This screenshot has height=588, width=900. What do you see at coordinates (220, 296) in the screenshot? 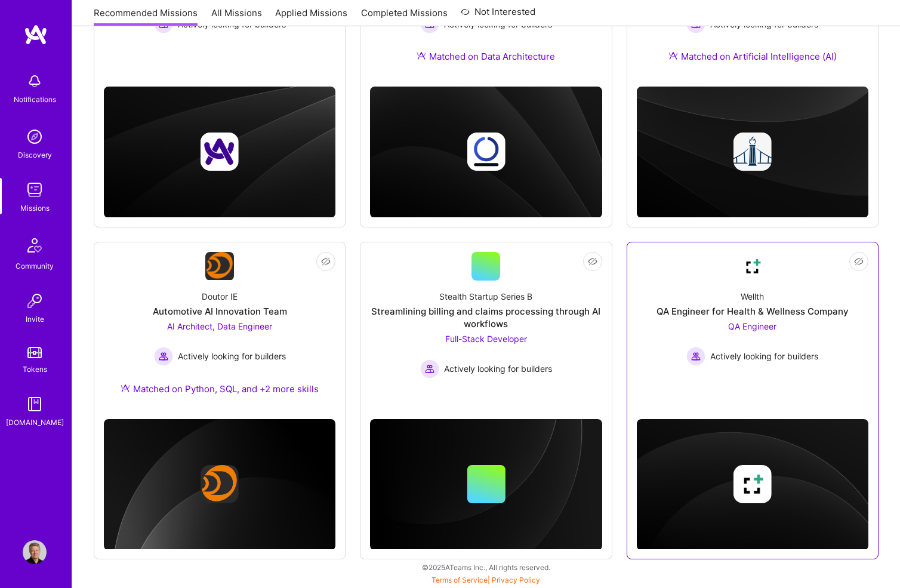
I see `div: Doutor IE` at bounding box center [220, 296].